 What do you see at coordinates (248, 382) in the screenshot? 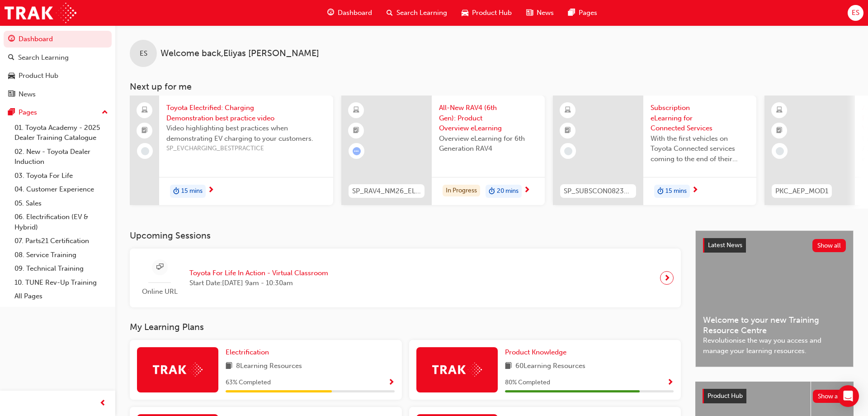
I see `span: 63 % Completed` at bounding box center [248, 382].